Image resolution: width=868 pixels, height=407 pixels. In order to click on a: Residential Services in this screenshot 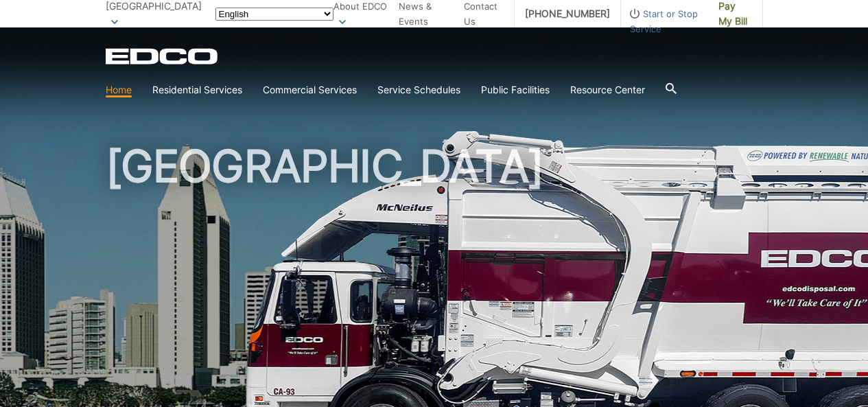, I will do `click(197, 90)`.